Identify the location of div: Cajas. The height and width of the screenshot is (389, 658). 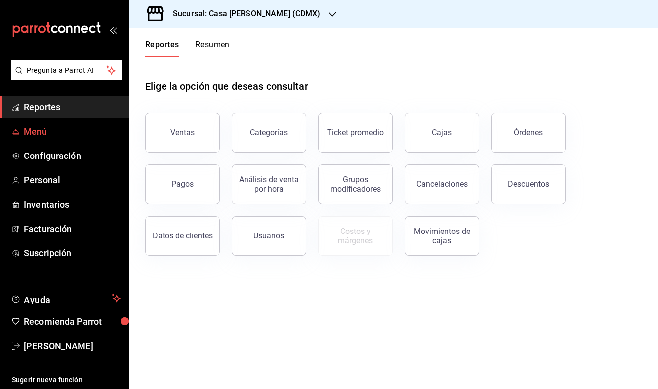
(442, 133).